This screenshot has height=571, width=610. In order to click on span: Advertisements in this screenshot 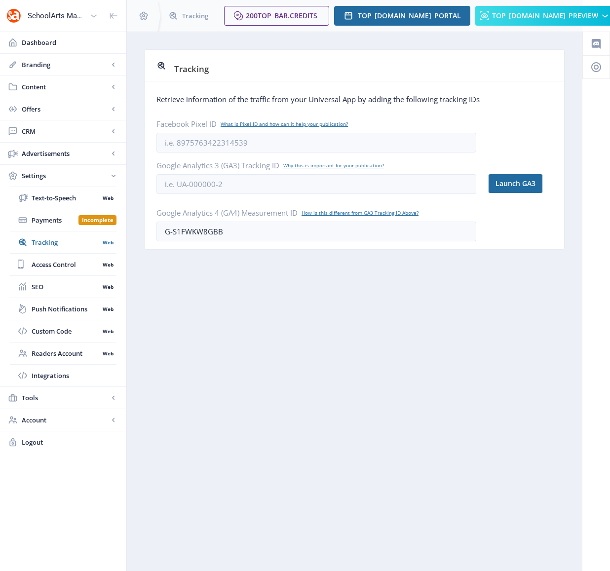, I will do `click(65, 153)`.